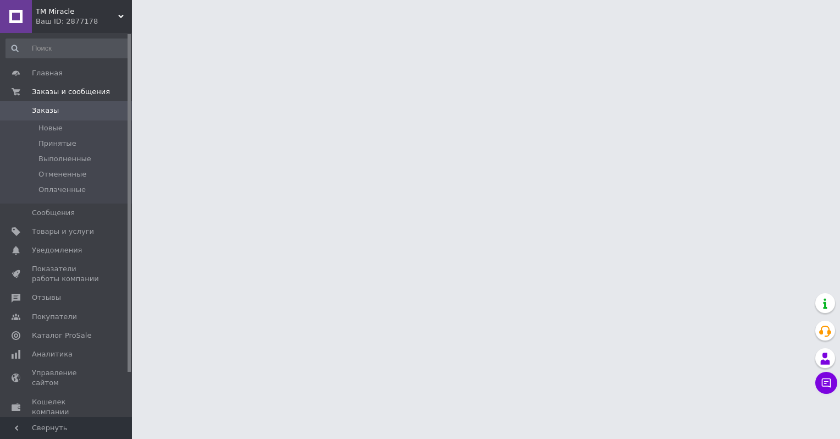 The image size is (840, 439). Describe the element at coordinates (67, 407) in the screenshot. I see `span: Кошелек компании` at that location.